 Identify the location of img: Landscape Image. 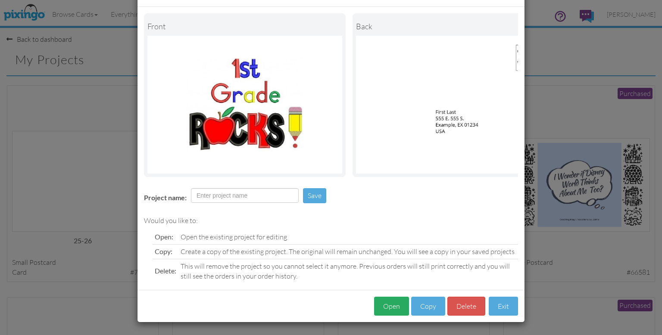
(245, 105).